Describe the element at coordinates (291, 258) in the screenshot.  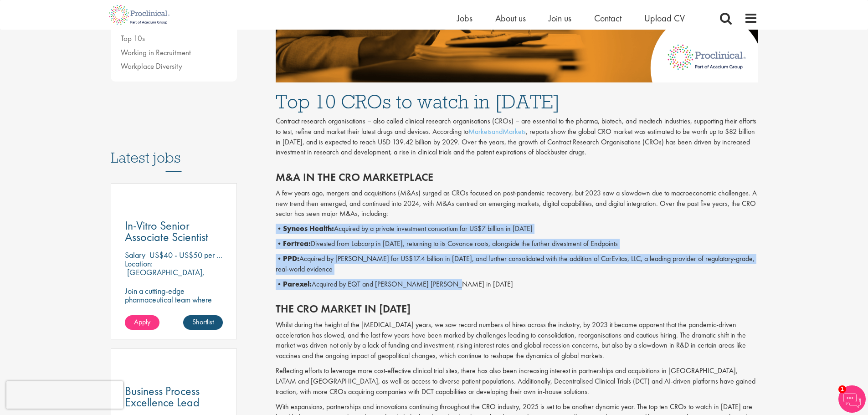
I see `b: PPD:` at that location.